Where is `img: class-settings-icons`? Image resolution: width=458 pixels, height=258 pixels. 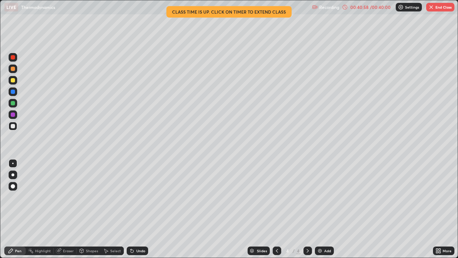 img: class-settings-icons is located at coordinates (401, 7).